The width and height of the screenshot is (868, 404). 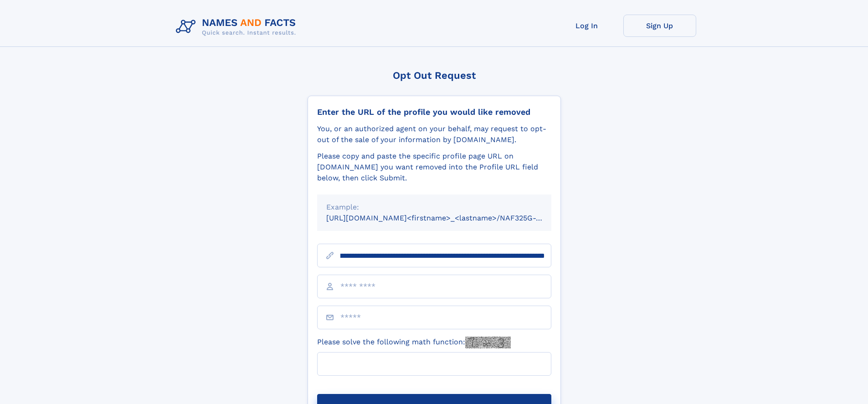 I want to click on div: Opt Out Request, so click(x=434, y=76).